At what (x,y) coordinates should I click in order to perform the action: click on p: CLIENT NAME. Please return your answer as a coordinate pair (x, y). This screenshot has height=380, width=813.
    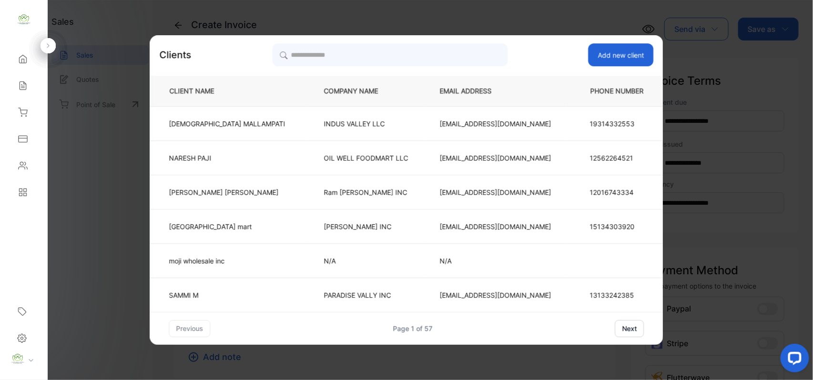
    Looking at the image, I should click on (229, 91).